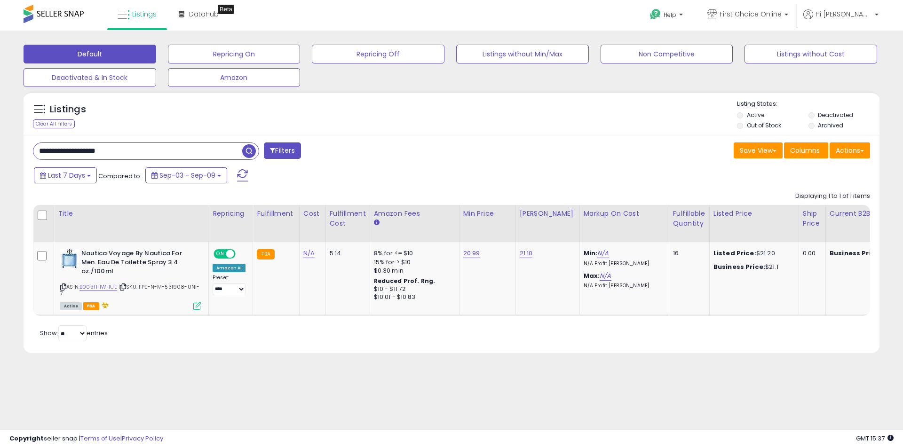  Describe the element at coordinates (144, 14) in the screenshot. I see `span: Listings` at that location.